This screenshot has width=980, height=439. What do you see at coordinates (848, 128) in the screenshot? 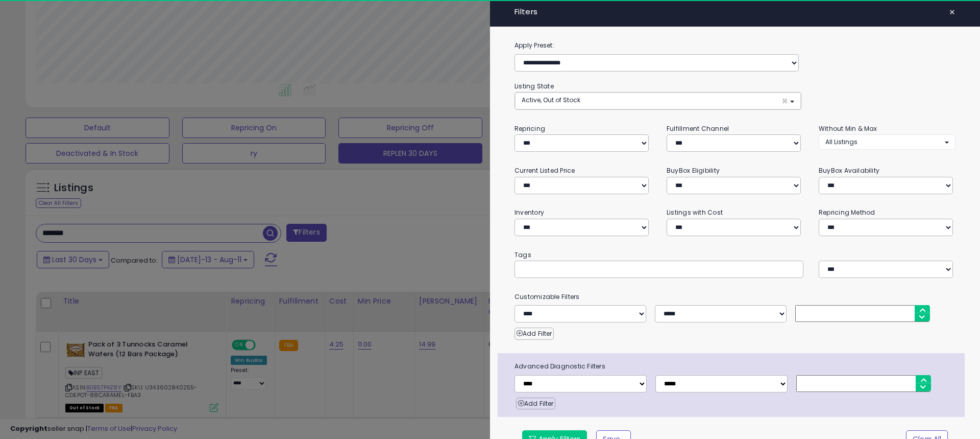
I see `small: Without Min & Max` at bounding box center [848, 128].